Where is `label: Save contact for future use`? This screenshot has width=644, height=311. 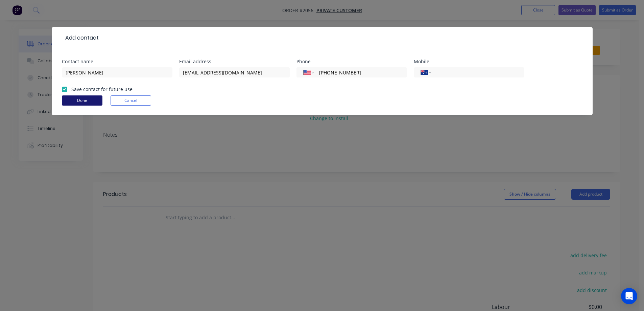 label: Save contact for future use is located at coordinates (102, 89).